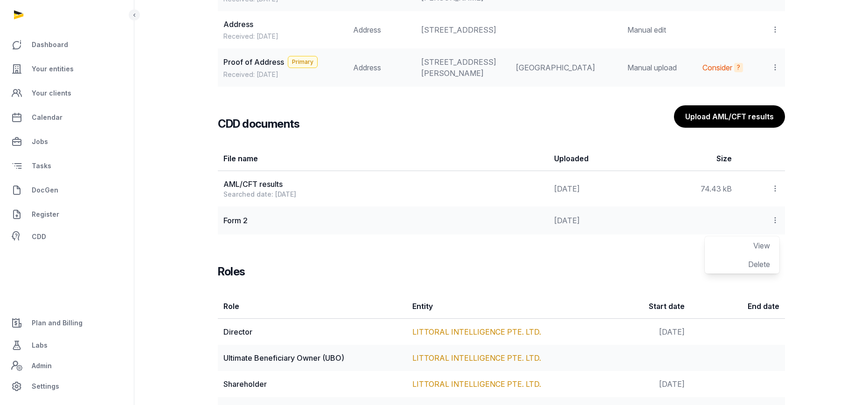 This screenshot has height=405, width=868. I want to click on h3: CDD documents, so click(259, 124).